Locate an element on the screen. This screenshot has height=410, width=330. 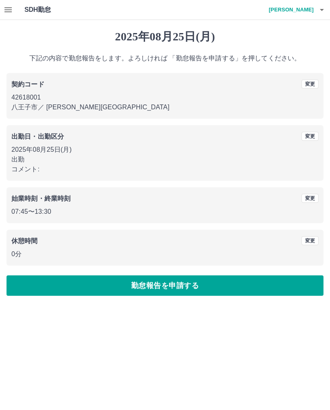
p: 出勤 is located at coordinates (165, 159).